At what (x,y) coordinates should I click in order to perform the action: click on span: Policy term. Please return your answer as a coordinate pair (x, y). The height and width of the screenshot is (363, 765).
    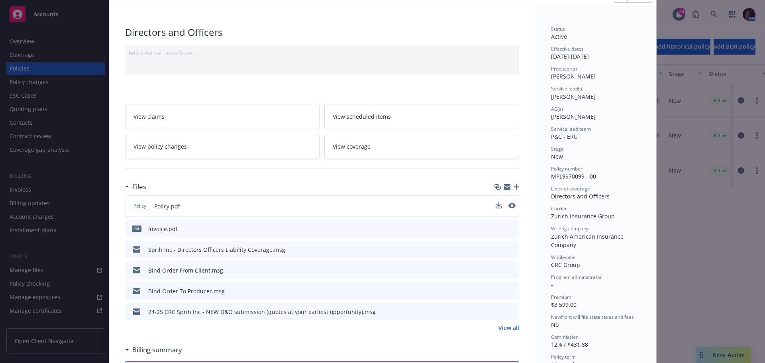
    Looking at the image, I should click on (563, 357).